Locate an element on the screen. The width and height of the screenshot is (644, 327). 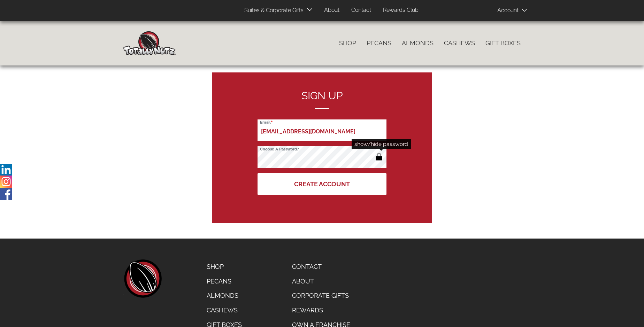
a: Corporate Gifts is located at coordinates (321, 296).